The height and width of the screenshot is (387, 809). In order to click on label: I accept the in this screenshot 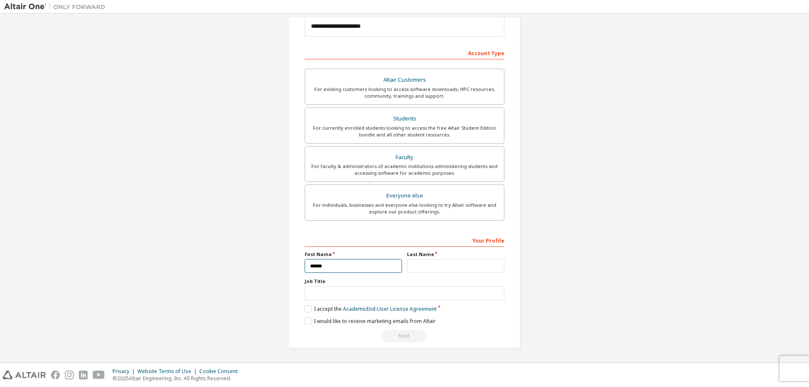, I will do `click(370, 309)`.